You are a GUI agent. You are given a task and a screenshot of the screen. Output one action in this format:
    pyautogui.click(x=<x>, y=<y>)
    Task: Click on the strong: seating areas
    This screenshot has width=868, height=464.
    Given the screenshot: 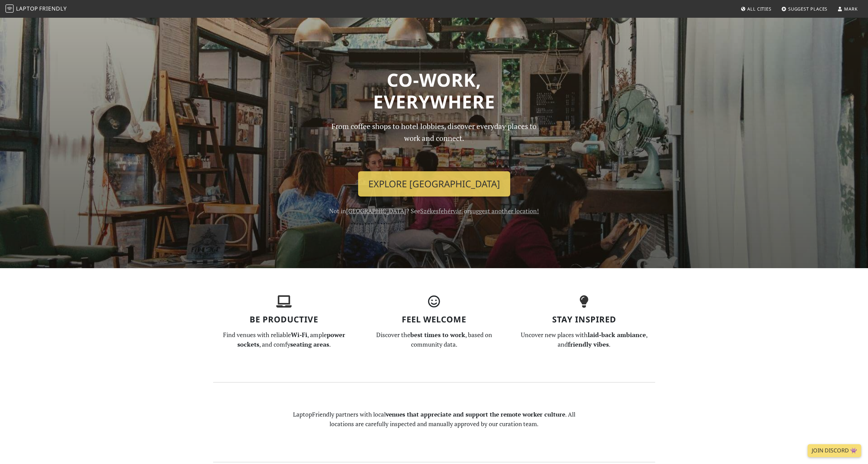 What is the action you would take?
    pyautogui.click(x=310, y=345)
    